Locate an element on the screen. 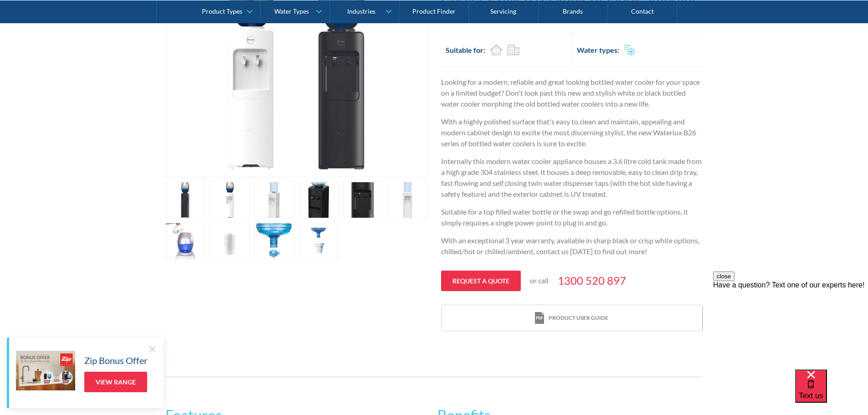 This screenshot has width=868, height=415. h5: Zip Bonus Offer is located at coordinates (116, 360).